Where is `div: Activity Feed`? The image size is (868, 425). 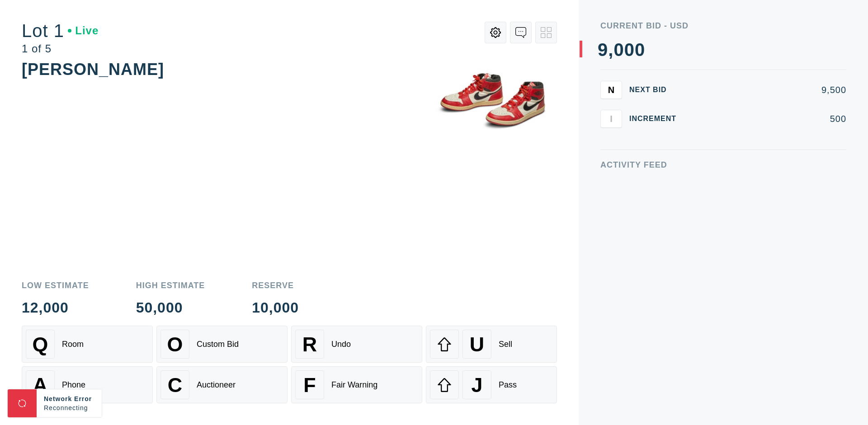
div: Activity Feed is located at coordinates (723, 165).